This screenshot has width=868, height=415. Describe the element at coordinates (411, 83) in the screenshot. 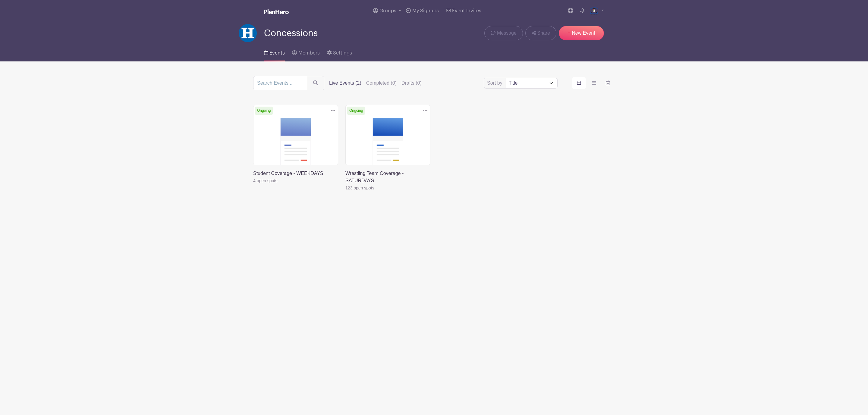

I see `label: Drafts (0)` at that location.